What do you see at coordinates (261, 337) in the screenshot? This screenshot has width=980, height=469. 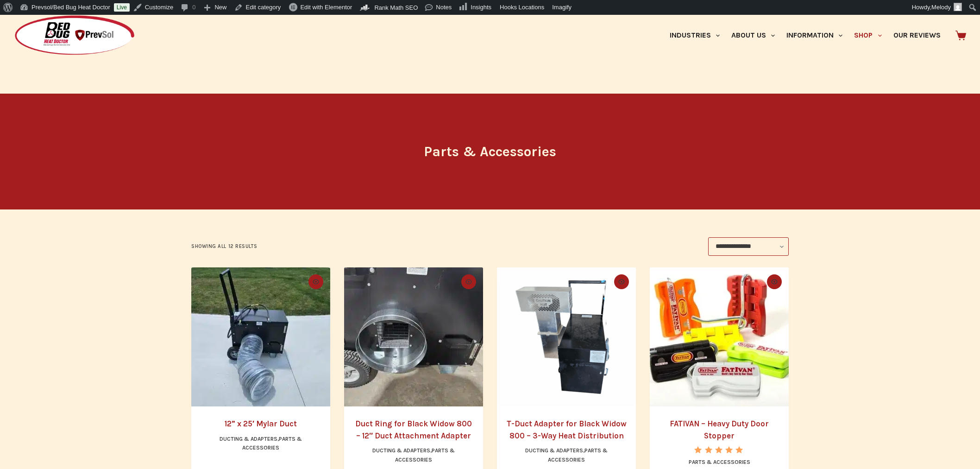 I see `picture: 20250617_135624` at bounding box center [261, 337].